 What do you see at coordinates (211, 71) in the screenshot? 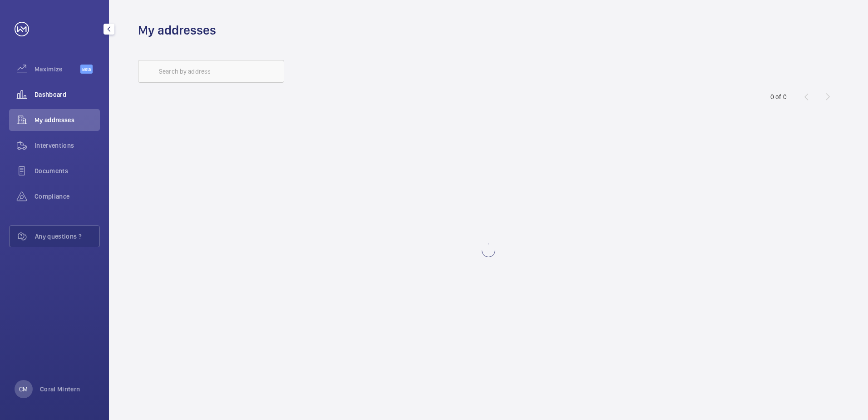
I see `input: Search by address` at bounding box center [211, 71].